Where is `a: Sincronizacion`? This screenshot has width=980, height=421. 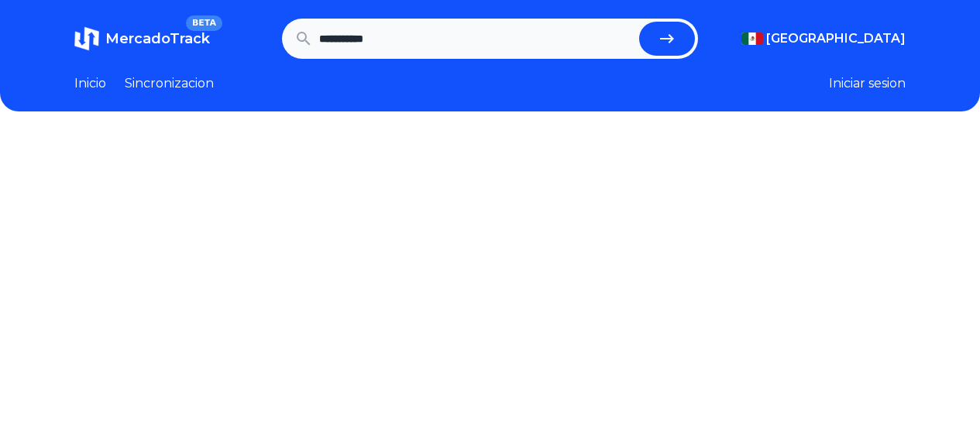
a: Sincronizacion is located at coordinates (169, 83).